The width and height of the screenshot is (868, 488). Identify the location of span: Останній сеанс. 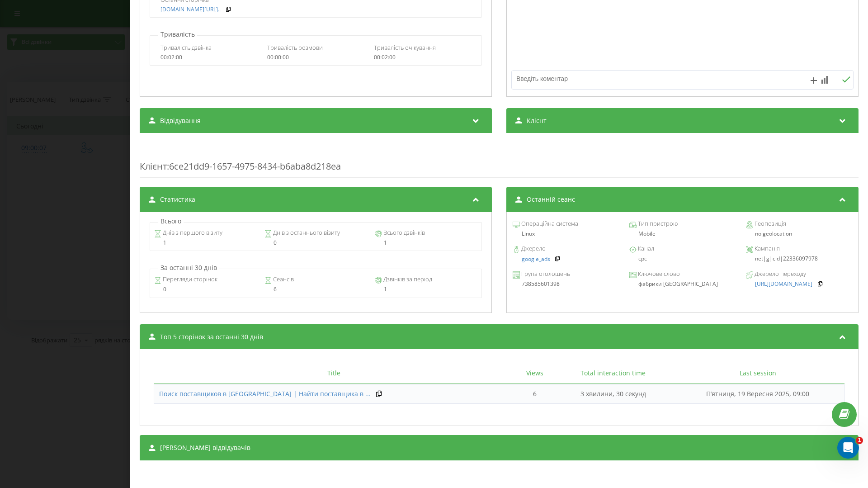
(551, 200).